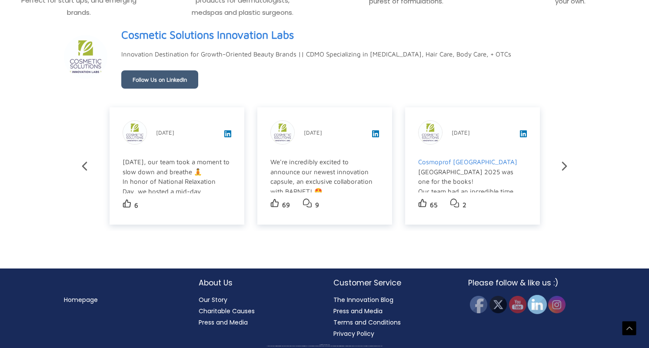 This screenshot has width=649, height=348. Describe the element at coordinates (207, 35) in the screenshot. I see `a: View page on LinkedIn` at that location.